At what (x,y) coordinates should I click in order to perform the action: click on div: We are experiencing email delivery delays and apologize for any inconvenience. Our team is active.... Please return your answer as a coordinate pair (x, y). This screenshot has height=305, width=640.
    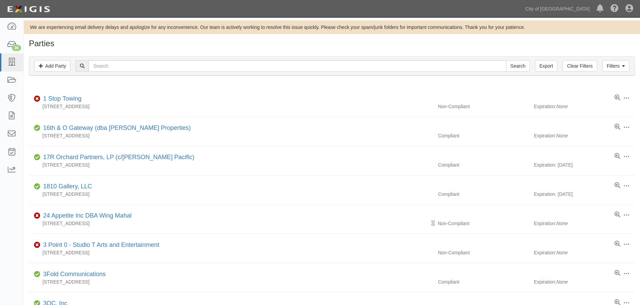
    Looking at the image, I should click on (332, 27).